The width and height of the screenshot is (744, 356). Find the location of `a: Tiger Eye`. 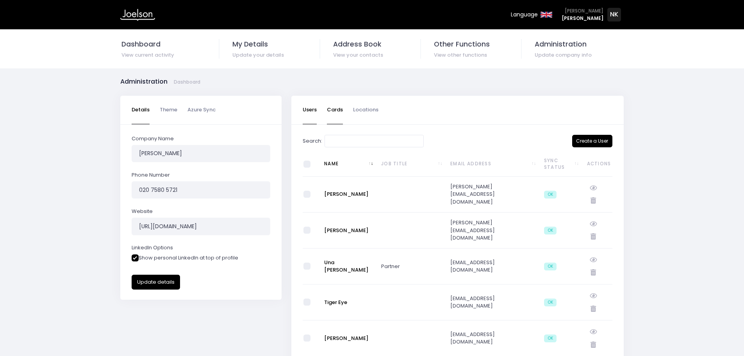

a: Tiger Eye is located at coordinates (336, 302).